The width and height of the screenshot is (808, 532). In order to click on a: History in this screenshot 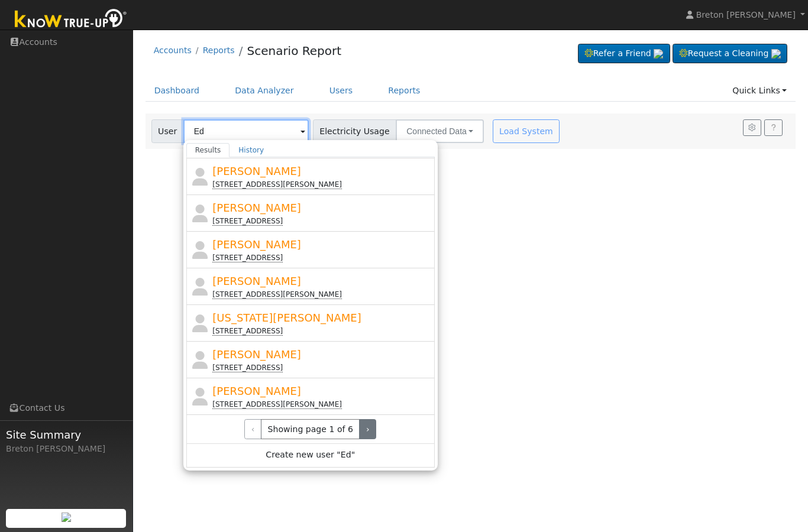, I will do `click(251, 150)`.